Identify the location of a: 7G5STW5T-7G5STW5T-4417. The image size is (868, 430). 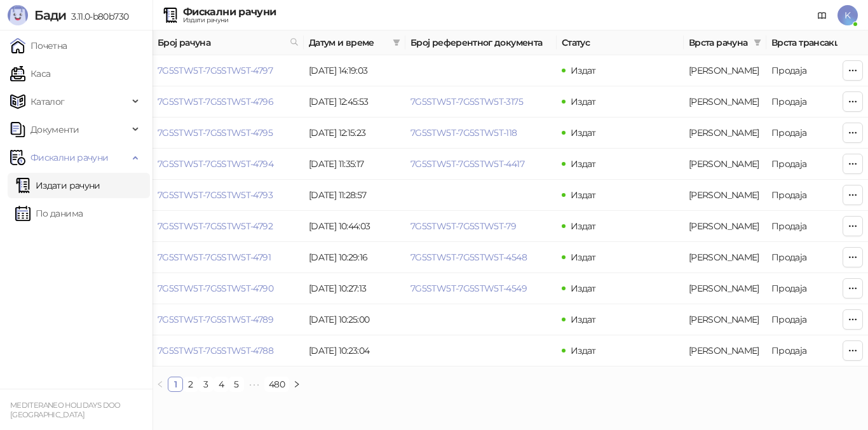
(467, 164).